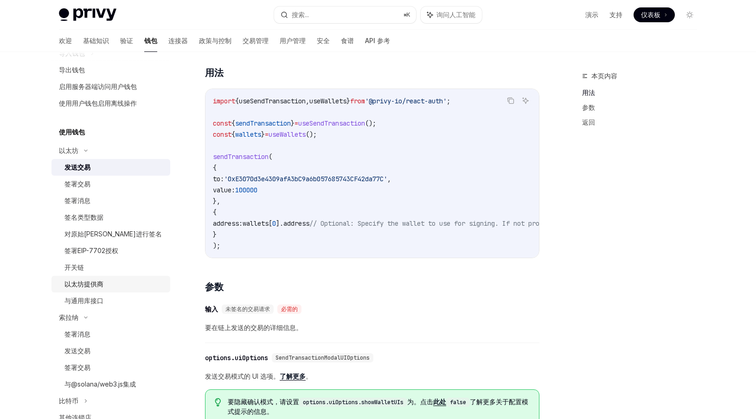  I want to click on button: 切换暗模式, so click(690, 15).